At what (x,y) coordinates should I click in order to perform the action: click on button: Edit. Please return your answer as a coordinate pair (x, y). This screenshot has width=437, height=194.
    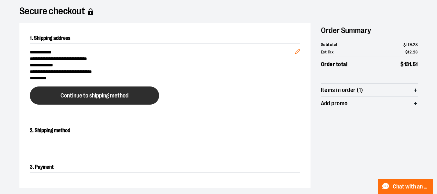
    Looking at the image, I should click on (298, 50).